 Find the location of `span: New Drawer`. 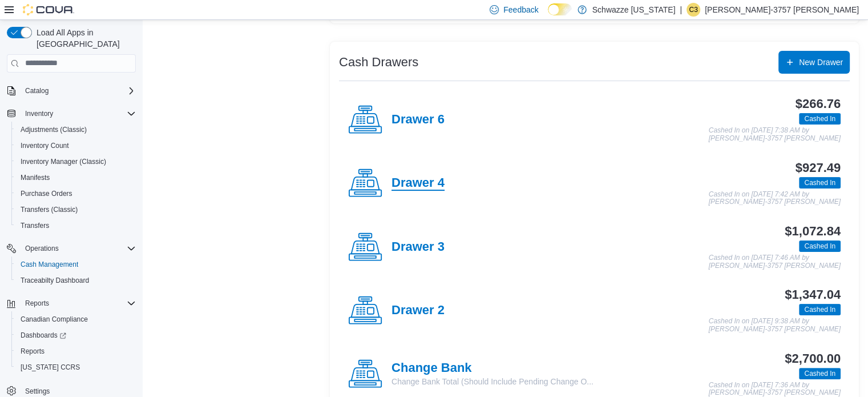

span: New Drawer is located at coordinates (821, 63).